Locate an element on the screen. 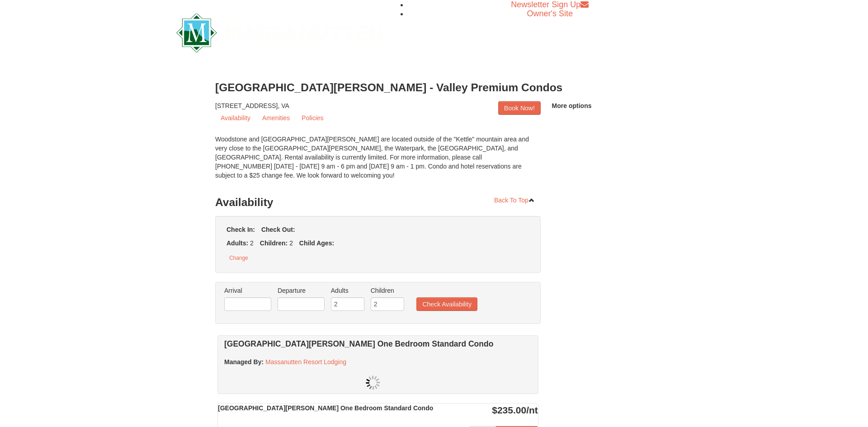 The height and width of the screenshot is (427, 868). a: Amenities is located at coordinates (276, 118).